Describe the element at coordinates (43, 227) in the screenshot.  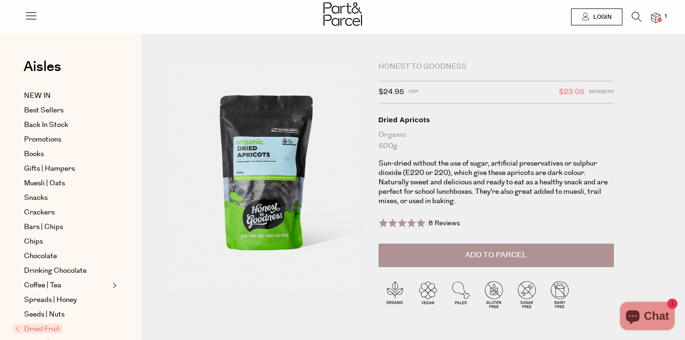
I see `span: Bars | Chips` at that location.